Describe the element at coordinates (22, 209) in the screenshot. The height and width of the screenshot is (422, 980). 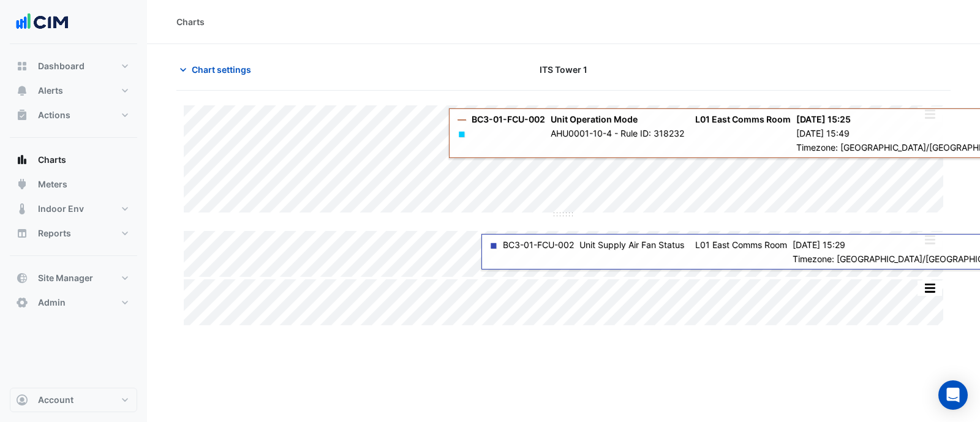
I see `app-icon: Indoor Env` at that location.